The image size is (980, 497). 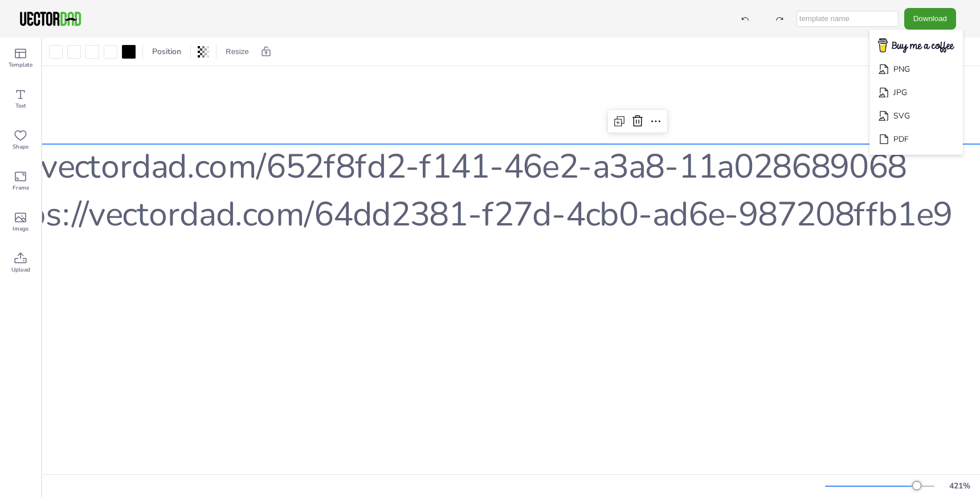 I want to click on span: Text, so click(x=21, y=106).